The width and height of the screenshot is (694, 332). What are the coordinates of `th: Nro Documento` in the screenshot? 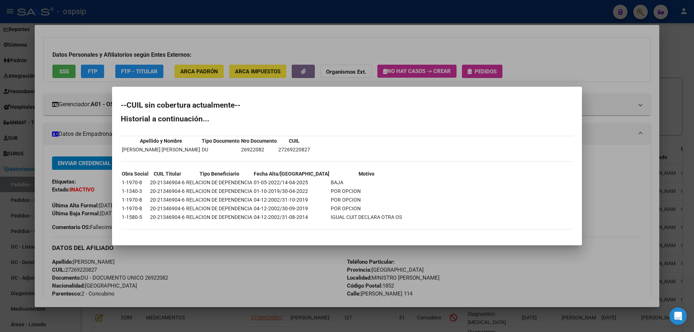 It's located at (259, 141).